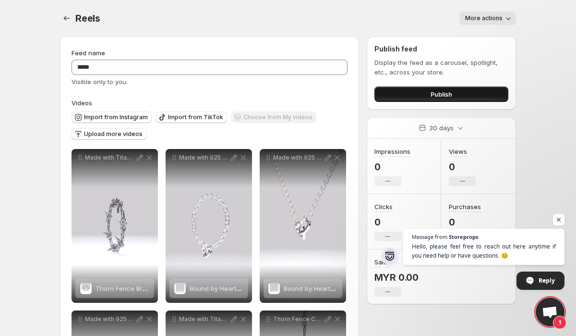 The height and width of the screenshot is (336, 576). I want to click on h2: Publish feed, so click(441, 49).